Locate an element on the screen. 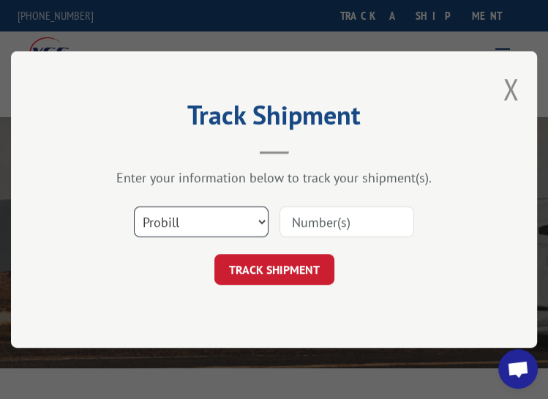 The image size is (548, 399). button: Close modal is located at coordinates (511, 89).